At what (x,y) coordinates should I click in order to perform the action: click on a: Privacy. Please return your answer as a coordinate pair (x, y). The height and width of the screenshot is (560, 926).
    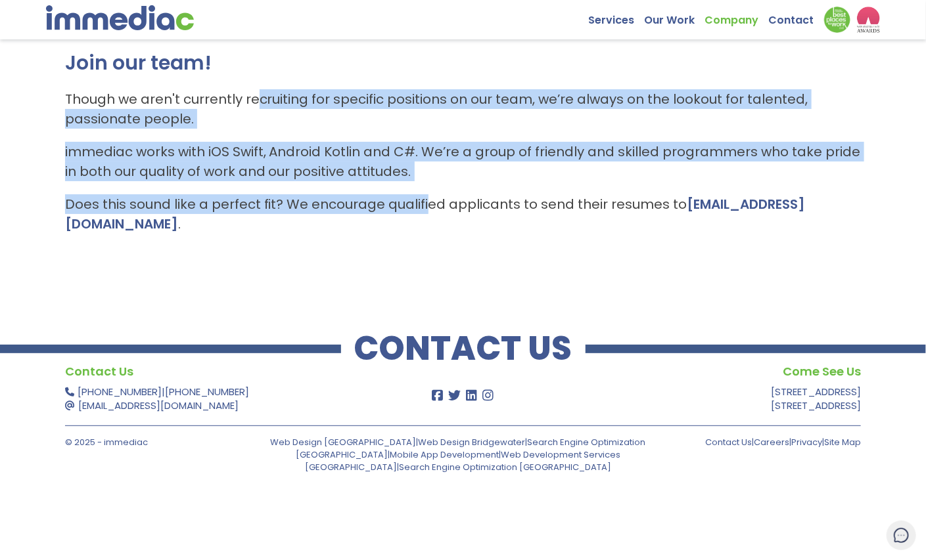
    Looking at the image, I should click on (806, 442).